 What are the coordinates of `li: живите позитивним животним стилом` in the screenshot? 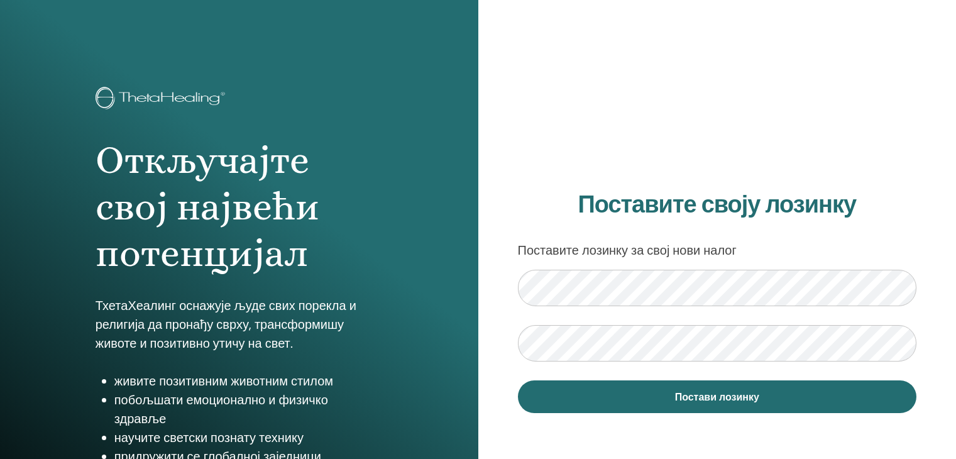 It's located at (248, 381).